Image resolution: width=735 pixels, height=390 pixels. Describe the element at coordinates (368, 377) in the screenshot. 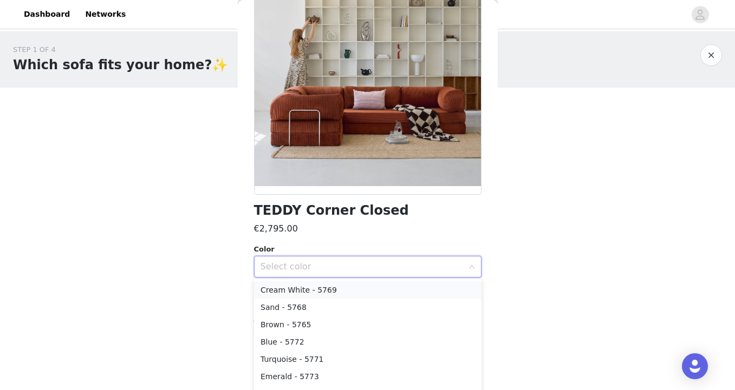

I see `li: Emerald - 5773` at that location.